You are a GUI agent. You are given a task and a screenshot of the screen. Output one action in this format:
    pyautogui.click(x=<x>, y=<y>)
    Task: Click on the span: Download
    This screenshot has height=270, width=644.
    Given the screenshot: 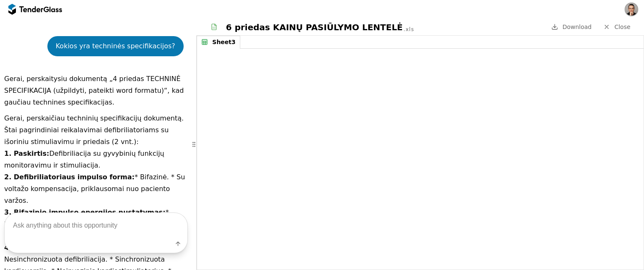 What is the action you would take?
    pyautogui.click(x=577, y=27)
    